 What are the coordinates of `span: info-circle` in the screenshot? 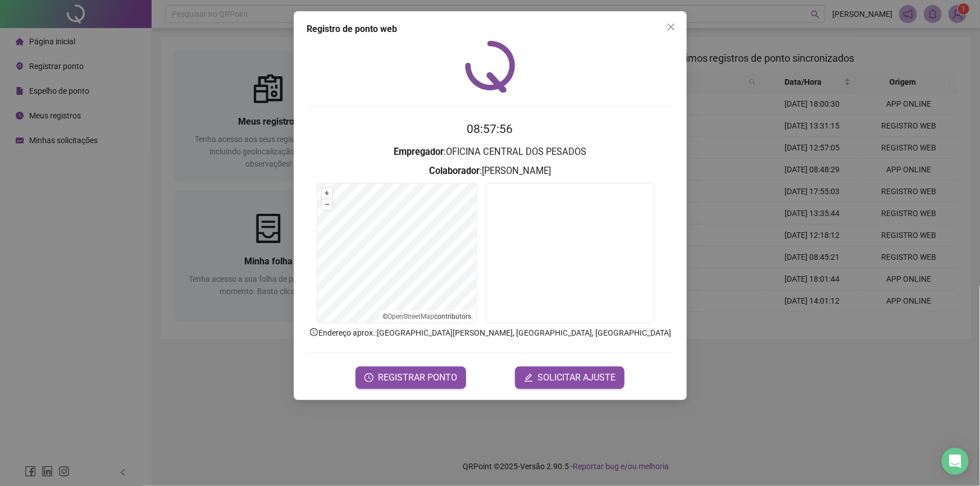 It's located at (314, 332).